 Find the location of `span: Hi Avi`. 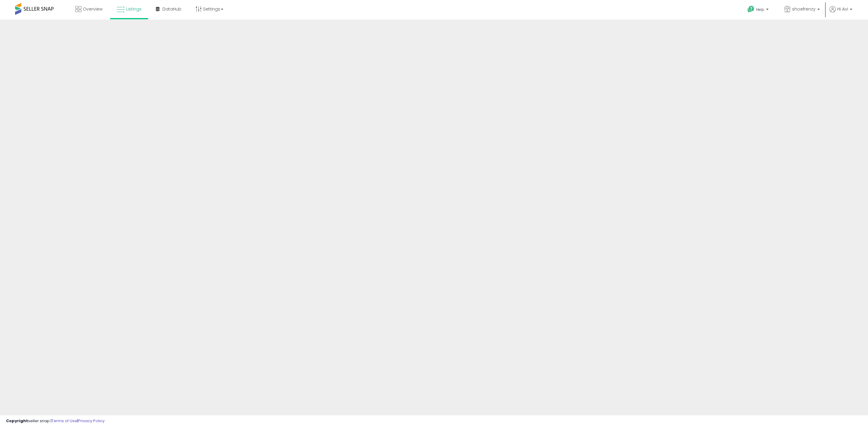

span: Hi Avi is located at coordinates (843, 9).